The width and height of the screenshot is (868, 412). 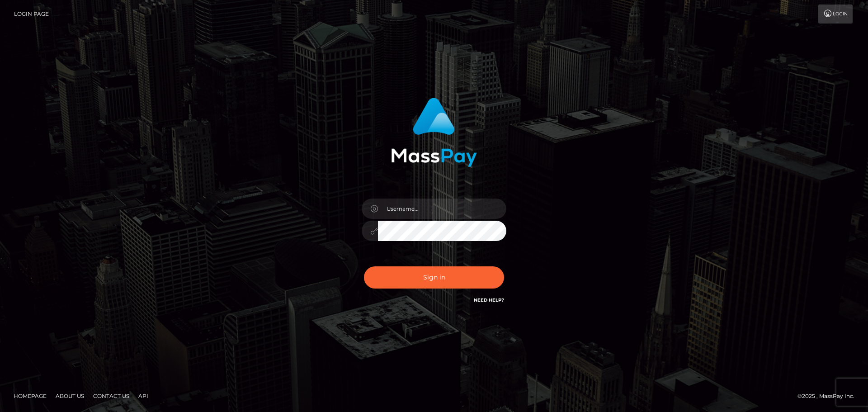 I want to click on a: Login, so click(x=835, y=14).